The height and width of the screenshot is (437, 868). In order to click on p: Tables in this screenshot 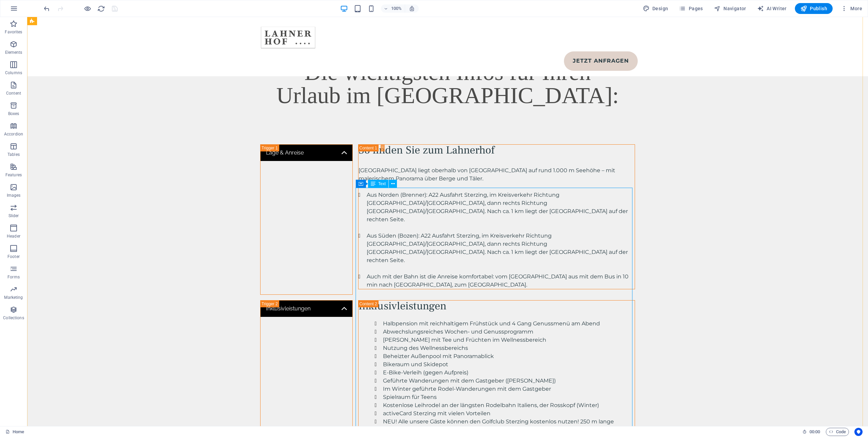, I will do `click(13, 154)`.